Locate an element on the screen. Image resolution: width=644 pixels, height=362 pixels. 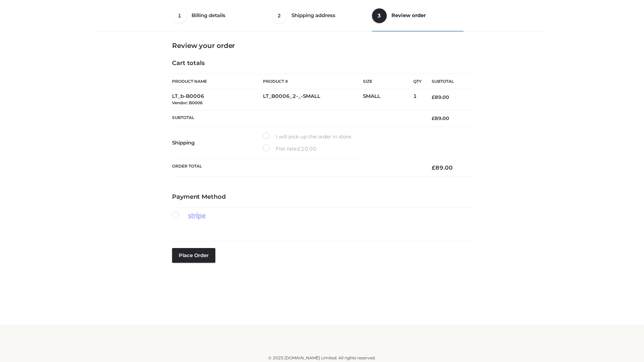
label: I will pick up the order in store. is located at coordinates (308, 137).